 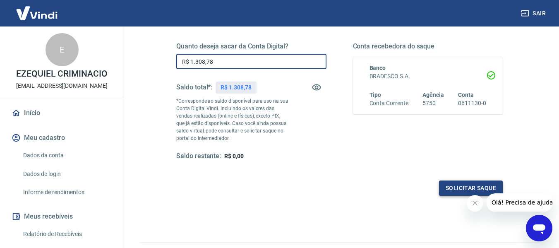 I want to click on h6: 5750, so click(x=433, y=103).